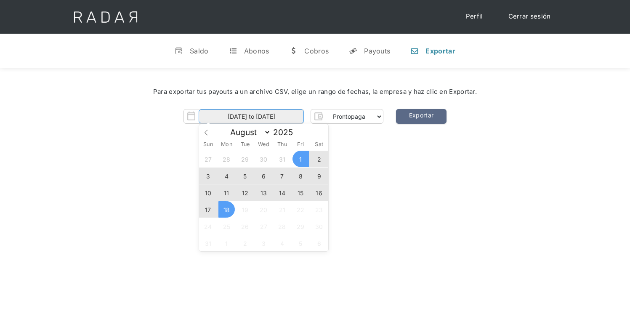 This screenshot has width=630, height=322. What do you see at coordinates (319, 175) in the screenshot?
I see `span: August 9, 2025` at bounding box center [319, 175].